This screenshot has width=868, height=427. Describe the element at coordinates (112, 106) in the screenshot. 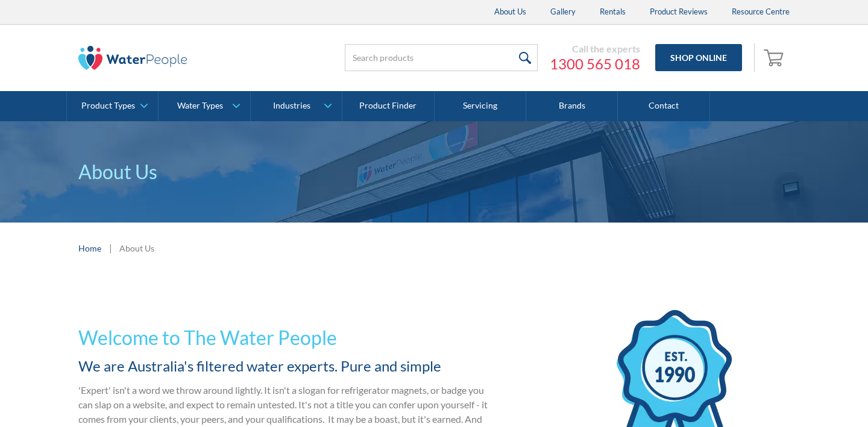

I see `a: Product Types` at that location.